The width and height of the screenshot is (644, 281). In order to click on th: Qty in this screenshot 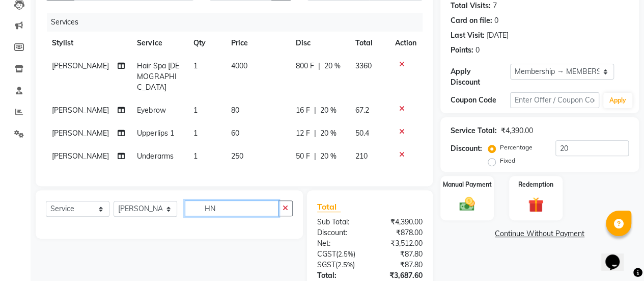, I will do `click(206, 43)`.